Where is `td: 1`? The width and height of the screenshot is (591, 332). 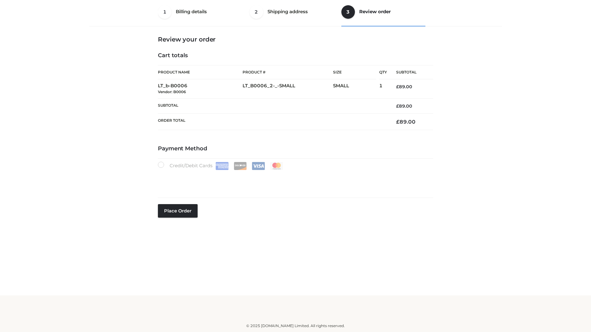
td: 1 is located at coordinates (383, 89).